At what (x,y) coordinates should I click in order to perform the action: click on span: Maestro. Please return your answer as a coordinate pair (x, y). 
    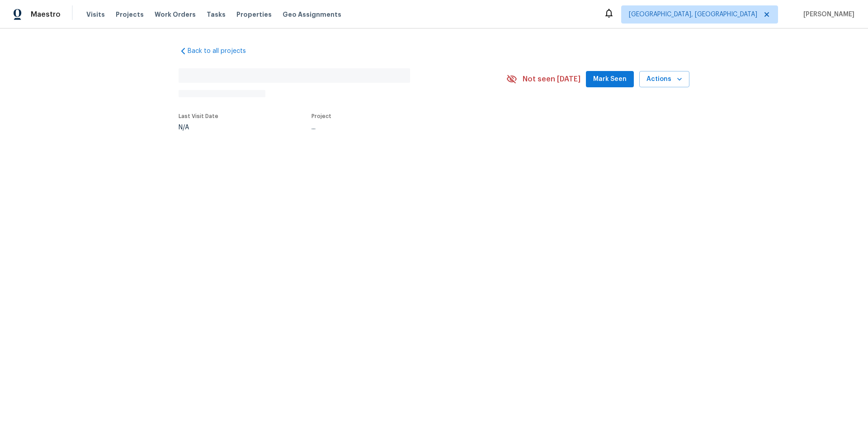
    Looking at the image, I should click on (45, 15).